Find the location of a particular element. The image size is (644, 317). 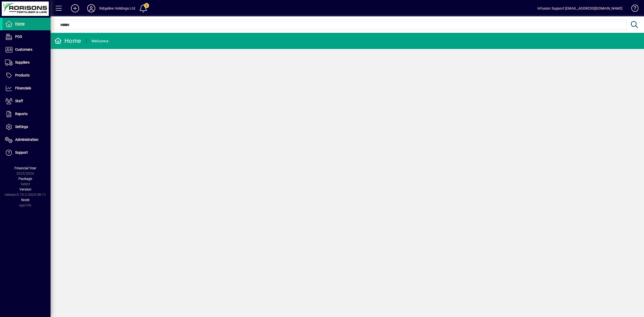

div: Home is located at coordinates (68, 41).